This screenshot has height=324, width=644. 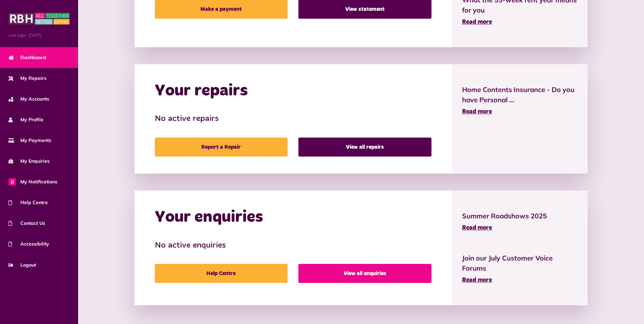 What do you see at coordinates (520, 269) in the screenshot?
I see `a: Join our July Customer Voice Forums Read more` at bounding box center [520, 269].